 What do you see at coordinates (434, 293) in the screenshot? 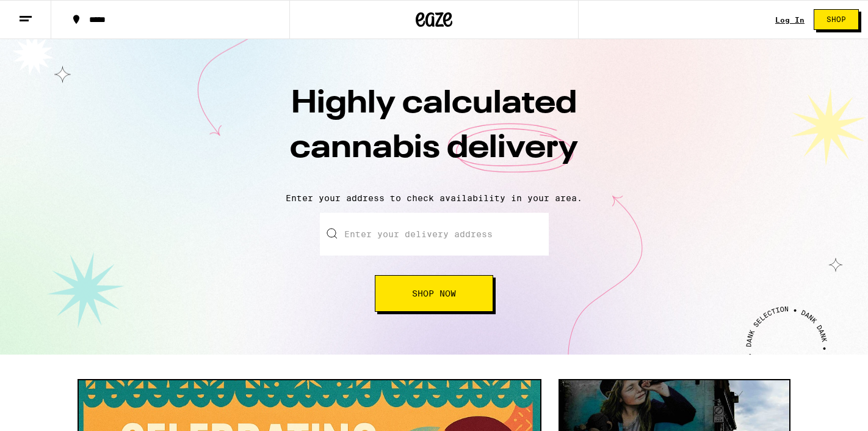
I see `span: Shop Now` at bounding box center [434, 293].